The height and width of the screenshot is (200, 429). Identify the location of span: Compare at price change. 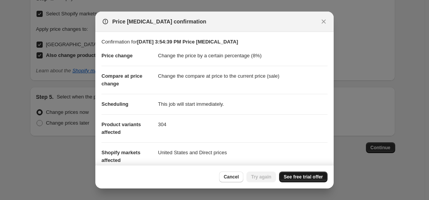
(122, 80).